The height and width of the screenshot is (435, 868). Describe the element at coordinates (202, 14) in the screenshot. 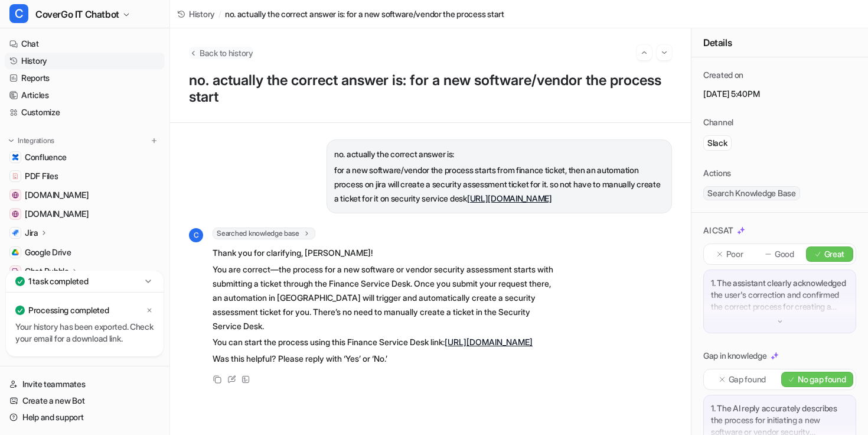

I see `span: History` at that location.